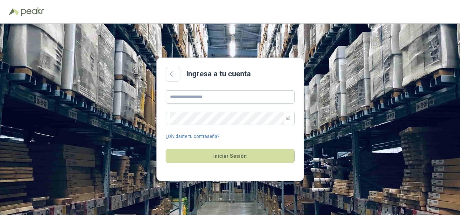 This screenshot has width=460, height=215. What do you see at coordinates (230, 156) in the screenshot?
I see `button: Iniciar Sesión` at bounding box center [230, 156].